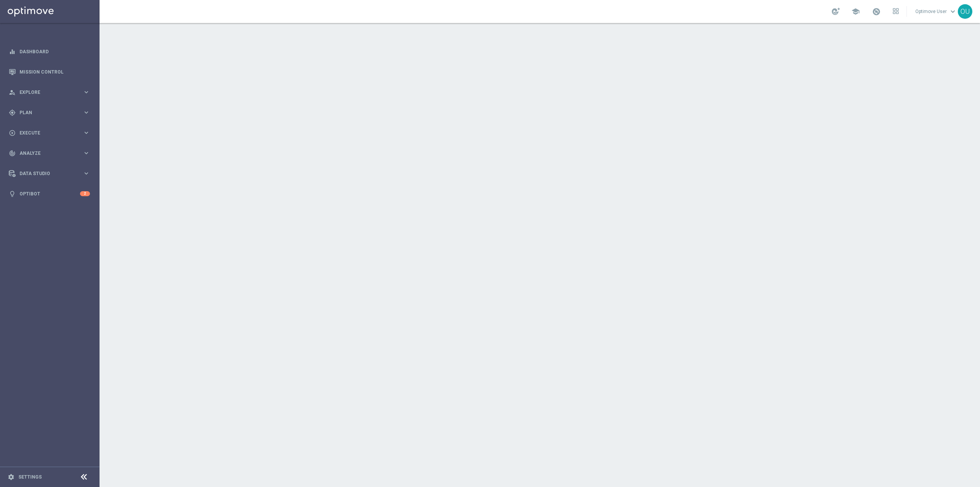 This screenshot has width=980, height=487. I want to click on a: Settings, so click(30, 477).